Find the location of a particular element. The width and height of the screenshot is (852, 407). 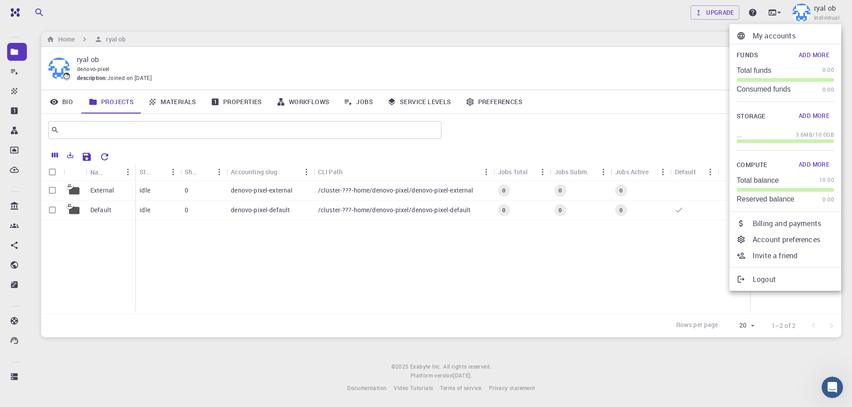

a: Logout is located at coordinates (785, 280).